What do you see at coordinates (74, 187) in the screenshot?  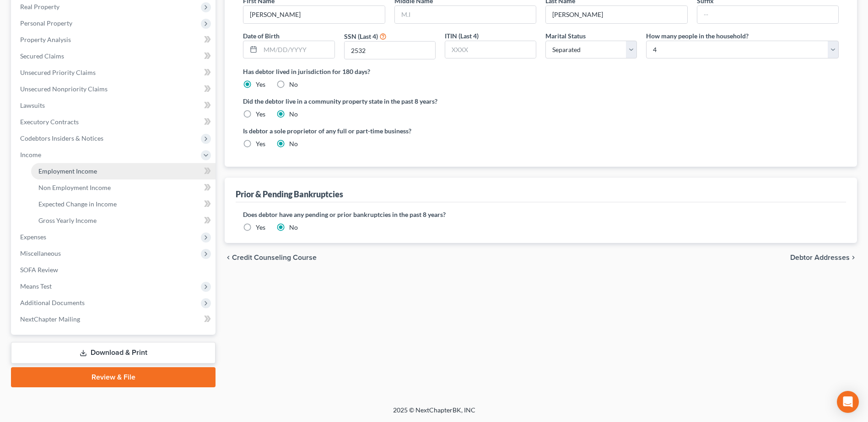 I see `span: Non Employment Income` at bounding box center [74, 187].